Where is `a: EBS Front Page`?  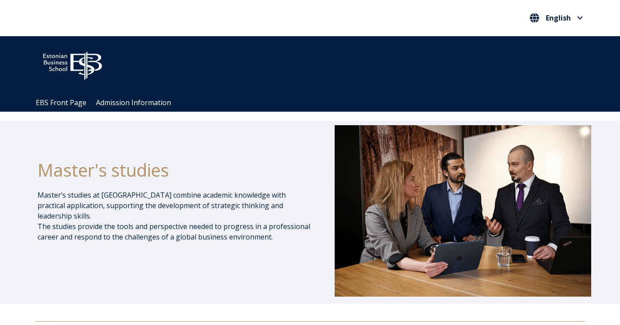
a: EBS Front Page is located at coordinates (61, 103).